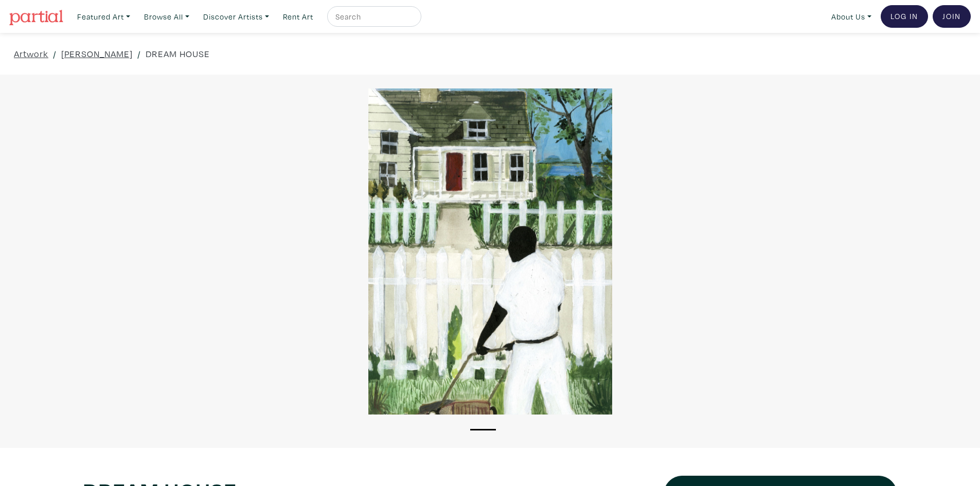 The image size is (980, 486). What do you see at coordinates (31, 54) in the screenshot?
I see `a: Artwork` at bounding box center [31, 54].